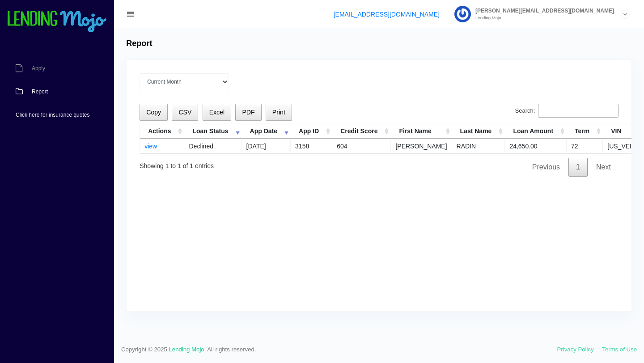 Image resolution: width=644 pixels, height=363 pixels. What do you see at coordinates (139, 44) in the screenshot?
I see `h4: Report` at bounding box center [139, 44].